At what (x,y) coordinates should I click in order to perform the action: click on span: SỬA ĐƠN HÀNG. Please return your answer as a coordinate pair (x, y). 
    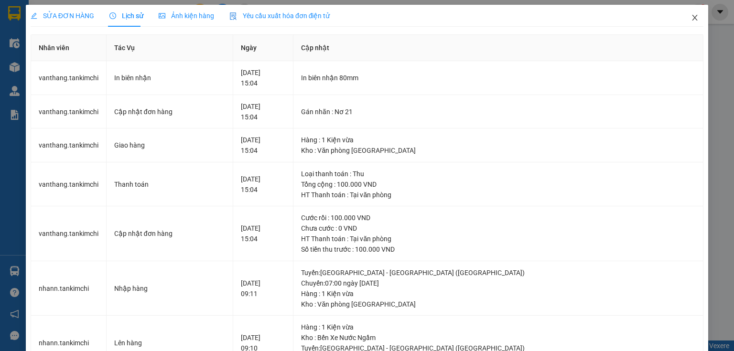
    Looking at the image, I should click on (62, 16).